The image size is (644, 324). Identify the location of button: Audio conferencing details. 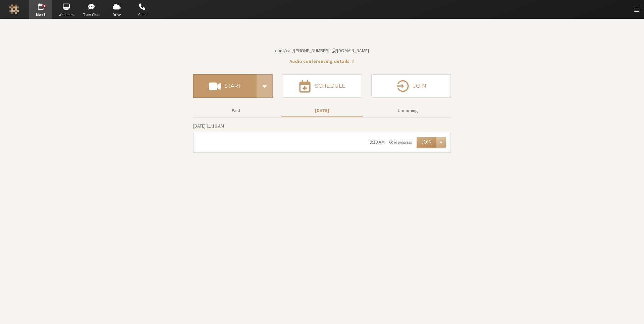
(322, 61).